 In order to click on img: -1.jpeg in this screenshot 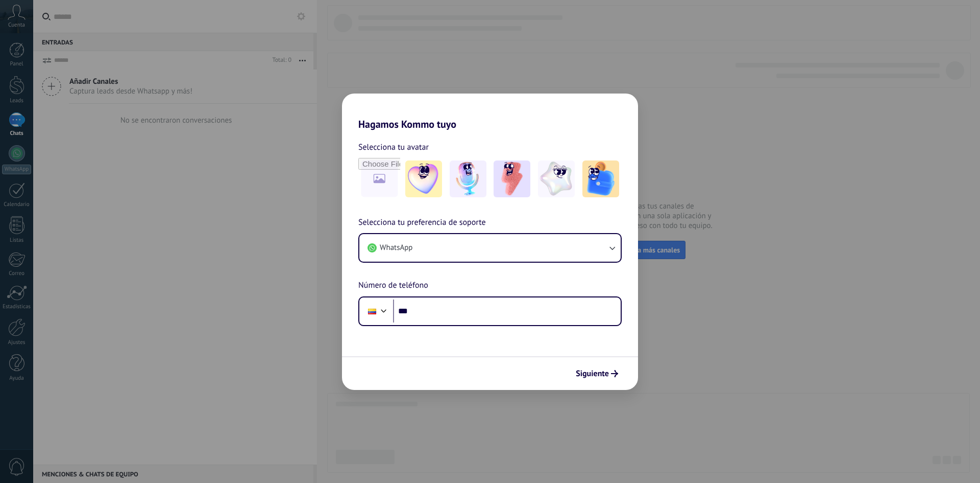, I will do `click(424, 179)`.